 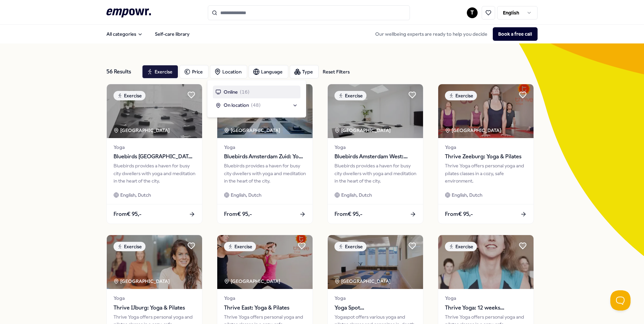 What do you see at coordinates (304, 72) in the screenshot?
I see `button: Type` at bounding box center [304, 72].